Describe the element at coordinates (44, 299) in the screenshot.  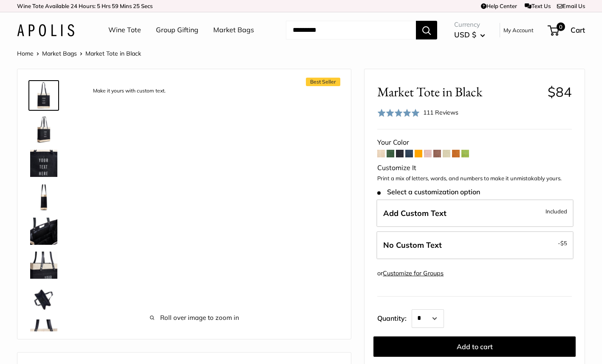
I see `img: description_Water resistant inner liner.` at that location.